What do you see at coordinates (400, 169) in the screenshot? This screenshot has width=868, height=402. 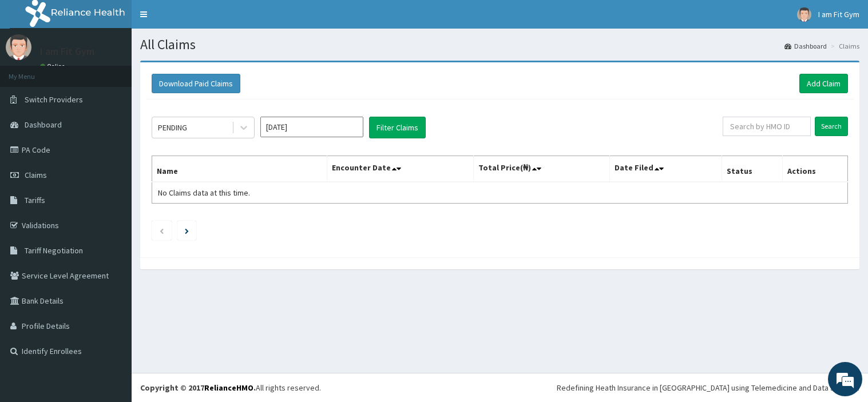 I see `th: Encounter Date` at bounding box center [400, 169].